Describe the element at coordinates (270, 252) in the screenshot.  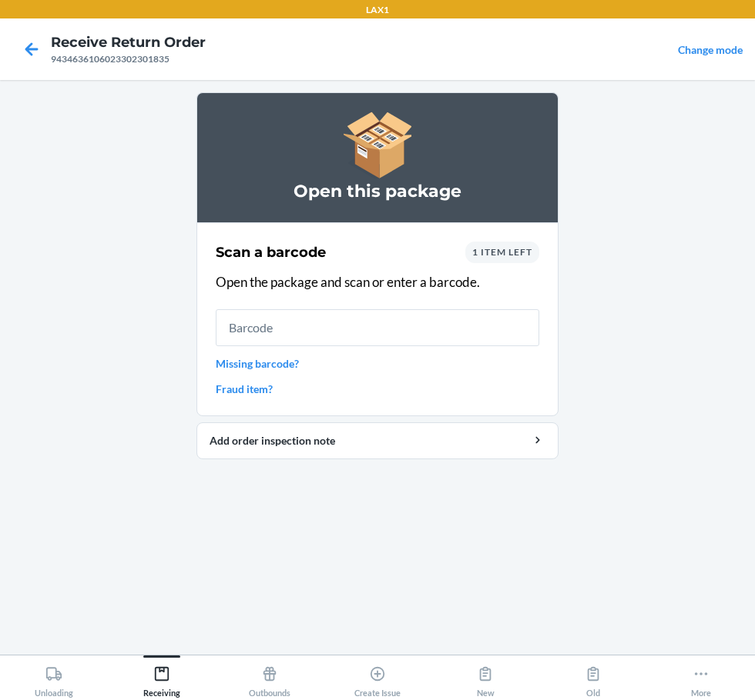
I see `h2: Scan a barcode` at that location.